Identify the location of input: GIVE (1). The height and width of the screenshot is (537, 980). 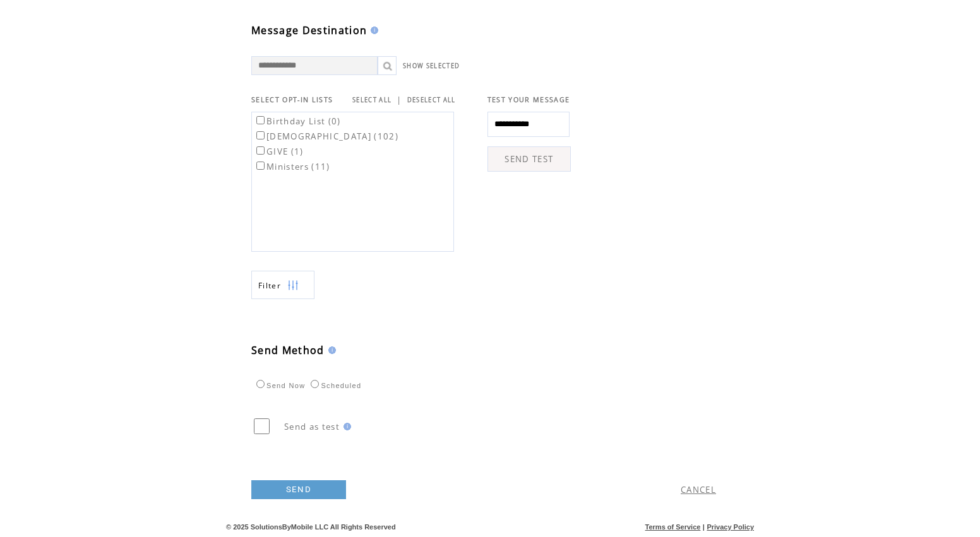
(260, 150).